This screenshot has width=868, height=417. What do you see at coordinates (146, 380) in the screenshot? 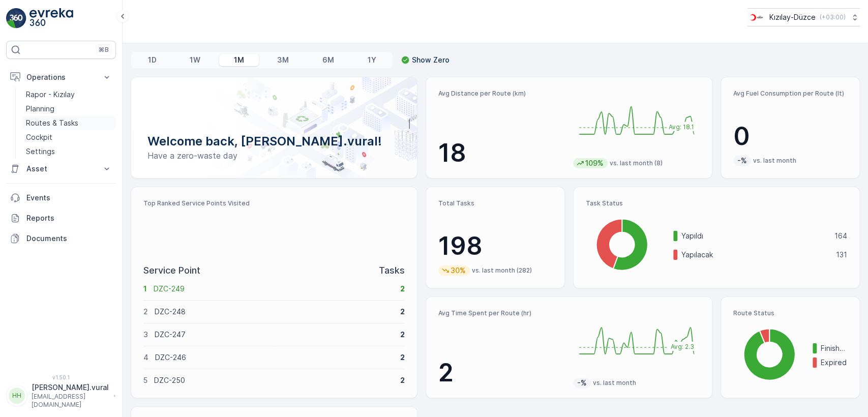
I see `p: 5` at bounding box center [146, 380].